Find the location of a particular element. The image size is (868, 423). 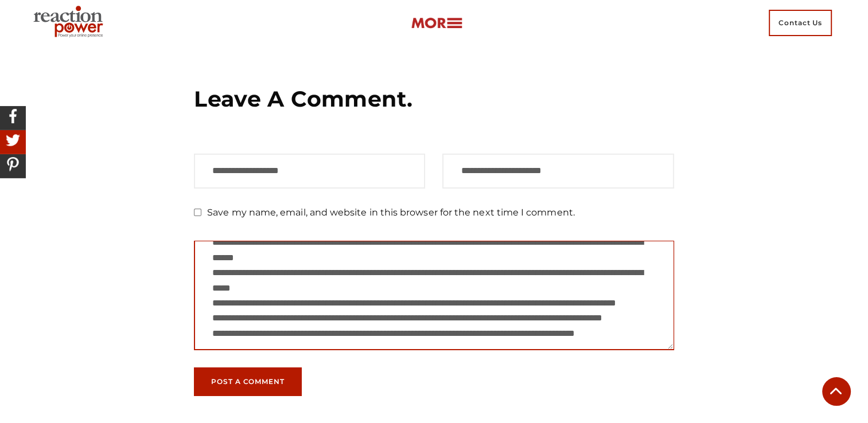

span: Contact Us is located at coordinates (800, 23).